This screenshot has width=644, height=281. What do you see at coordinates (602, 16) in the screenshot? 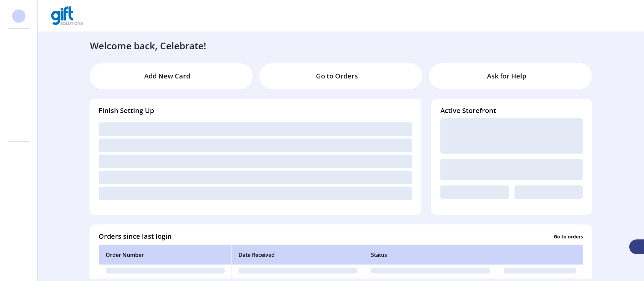
I see `button: Publisher Panel` at bounding box center [602, 16].